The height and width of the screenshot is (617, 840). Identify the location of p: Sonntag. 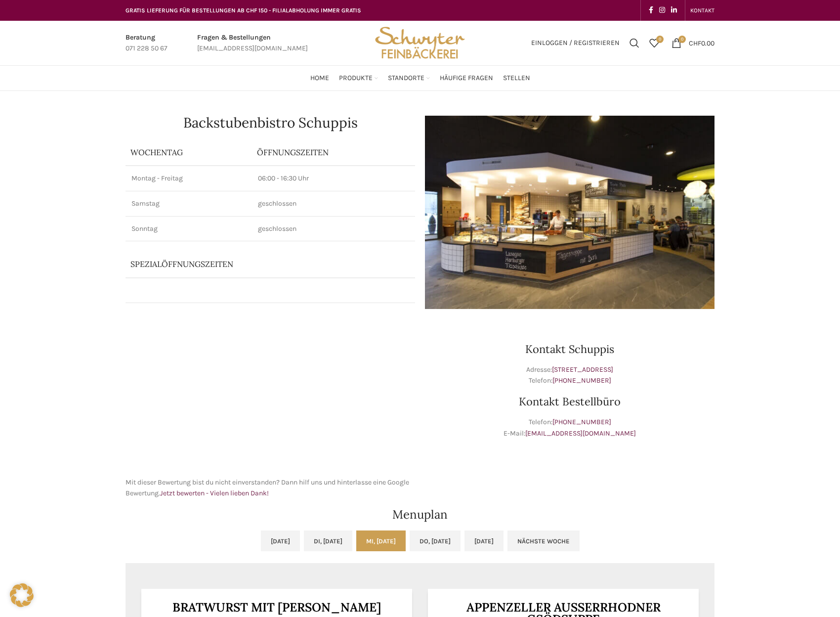
(189, 229).